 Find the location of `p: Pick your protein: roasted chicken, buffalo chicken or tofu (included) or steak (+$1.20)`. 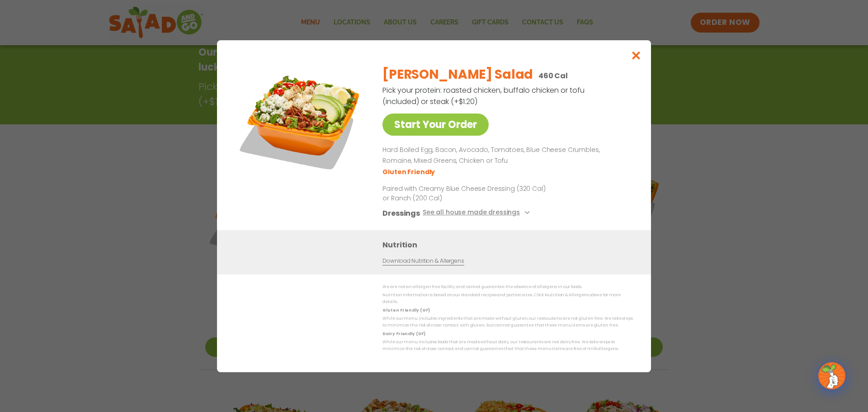

p: Pick your protein: roasted chicken, buffalo chicken or tofu (included) or steak (+$1.20) is located at coordinates (484, 96).